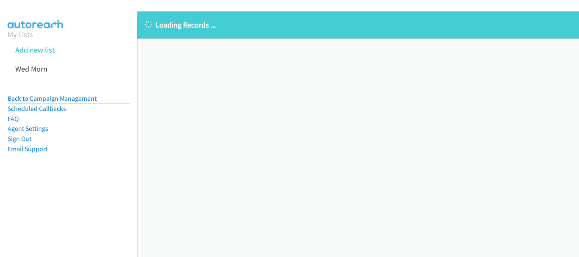 The height and width of the screenshot is (257, 579). What do you see at coordinates (19, 139) in the screenshot?
I see `a: Sign Out` at bounding box center [19, 139].